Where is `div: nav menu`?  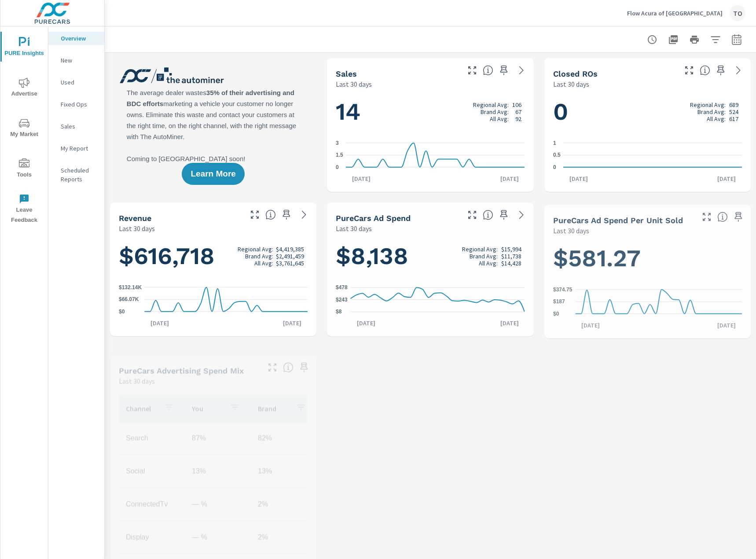
div: nav menu is located at coordinates (24, 128).